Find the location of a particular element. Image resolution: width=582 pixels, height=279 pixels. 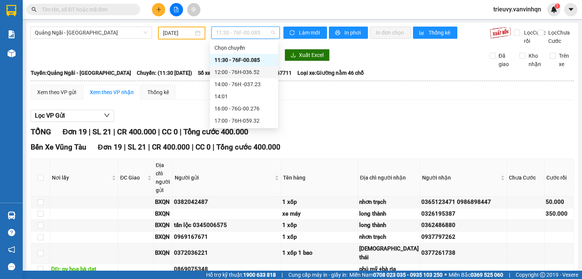

div: 1 xốp 1 bao is located at coordinates (320, 253).